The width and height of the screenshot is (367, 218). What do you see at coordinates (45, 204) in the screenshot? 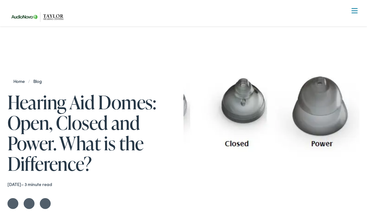
I see `a: Share on LinkedIn` at bounding box center [45, 204].